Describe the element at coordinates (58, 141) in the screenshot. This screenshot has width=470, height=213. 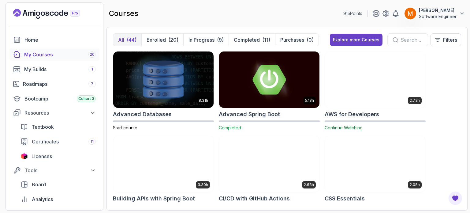
I see `a: certificates` at that location.